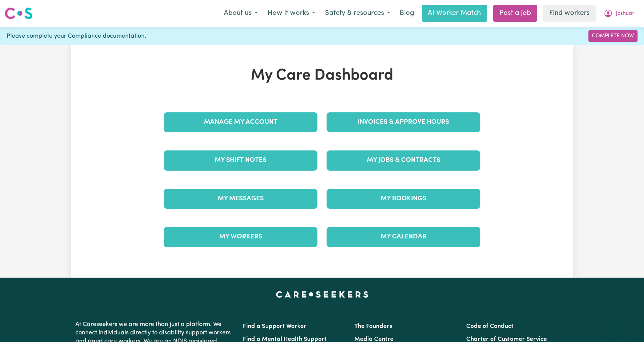 This screenshot has width=644, height=342. I want to click on a: Careseekers logo, so click(19, 13).